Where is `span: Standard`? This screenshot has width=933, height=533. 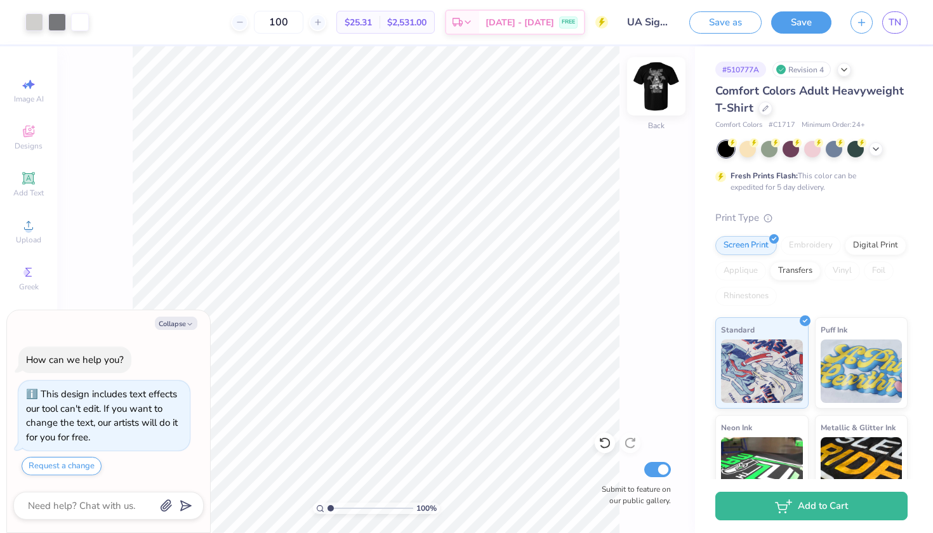 span: Standard is located at coordinates (737, 329).